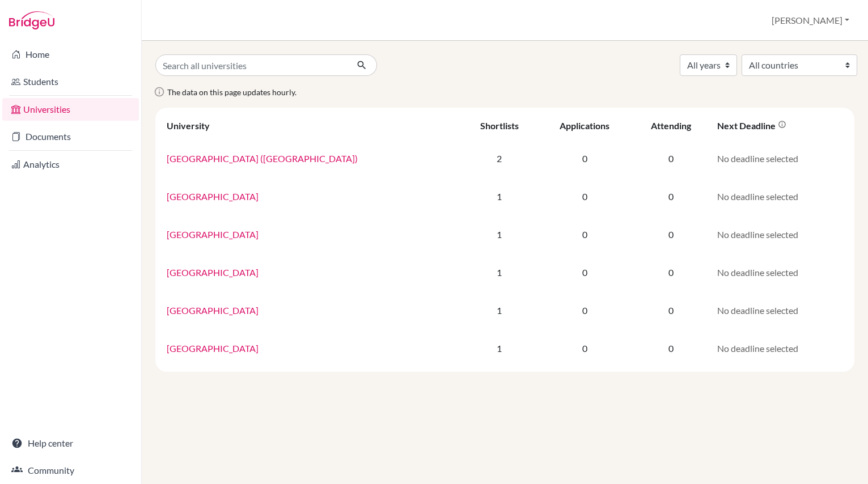 Image resolution: width=868 pixels, height=484 pixels. Describe the element at coordinates (310, 126) in the screenshot. I see `th: University` at that location.